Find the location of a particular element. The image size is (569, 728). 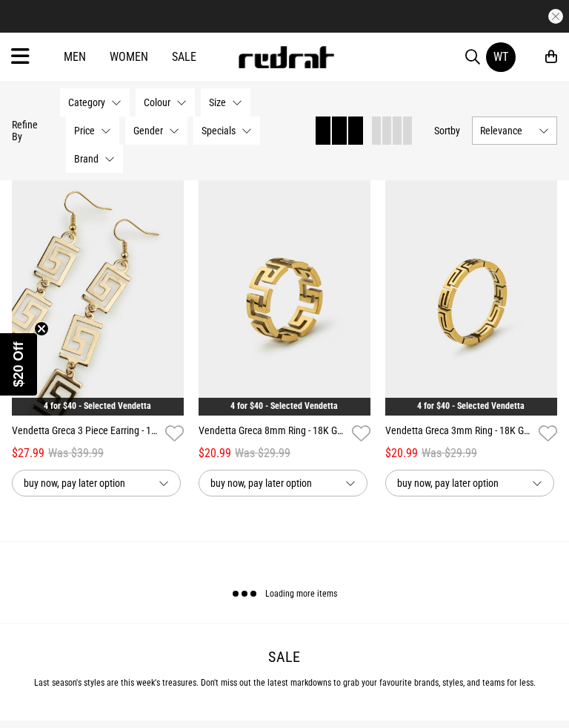

span: $27.99 is located at coordinates (28, 453).